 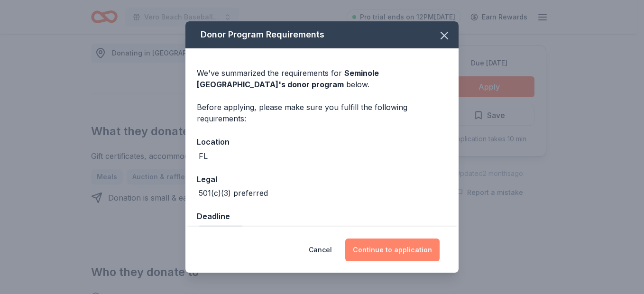 What do you see at coordinates (320, 250) in the screenshot?
I see `button: Cancel` at bounding box center [320, 250].